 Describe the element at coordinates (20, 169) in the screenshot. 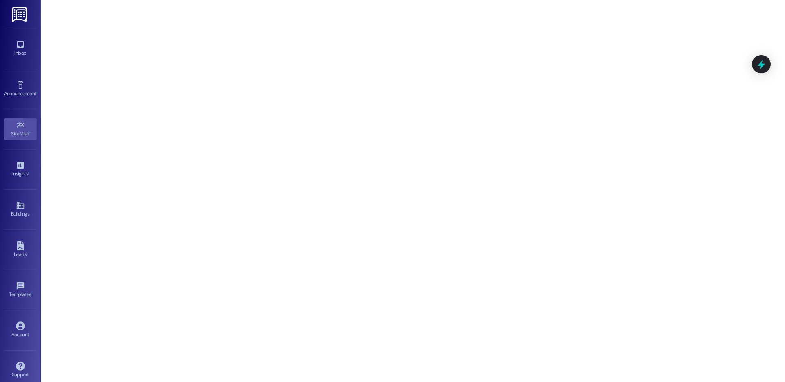

I see `a: Insights •` at that location.